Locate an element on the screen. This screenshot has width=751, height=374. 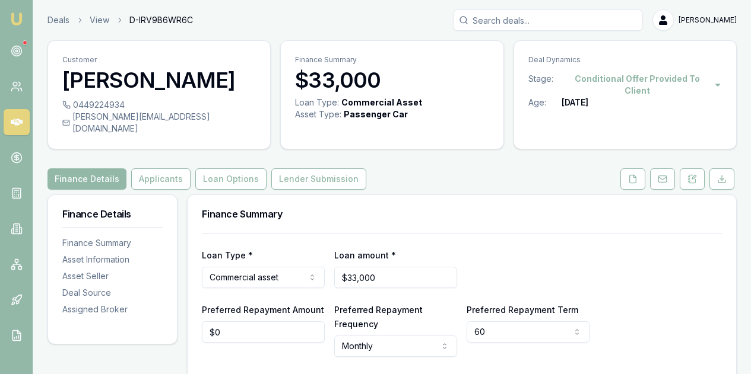
div: Assigned Broker is located at coordinates (112, 310).